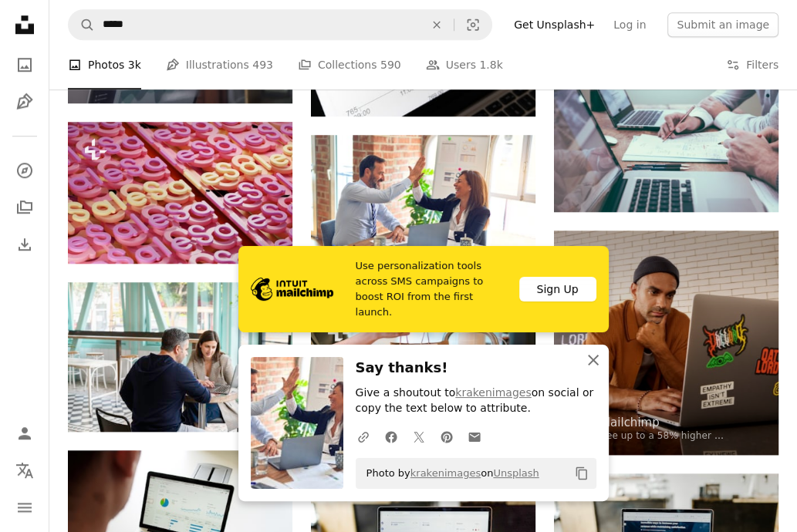 The image size is (797, 532). I want to click on span: Use personalization tools across SMS campaigns to boost ROI from the first launch., so click(432, 289).